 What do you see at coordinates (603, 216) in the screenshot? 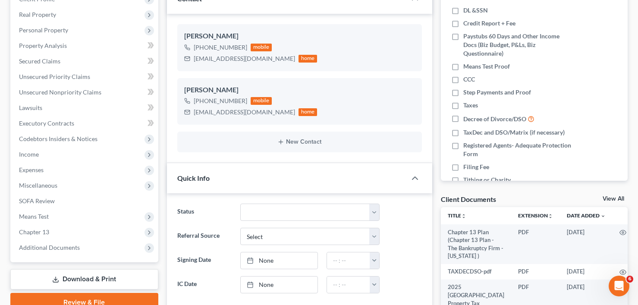
I see `i: expand_more` at bounding box center [603, 216].